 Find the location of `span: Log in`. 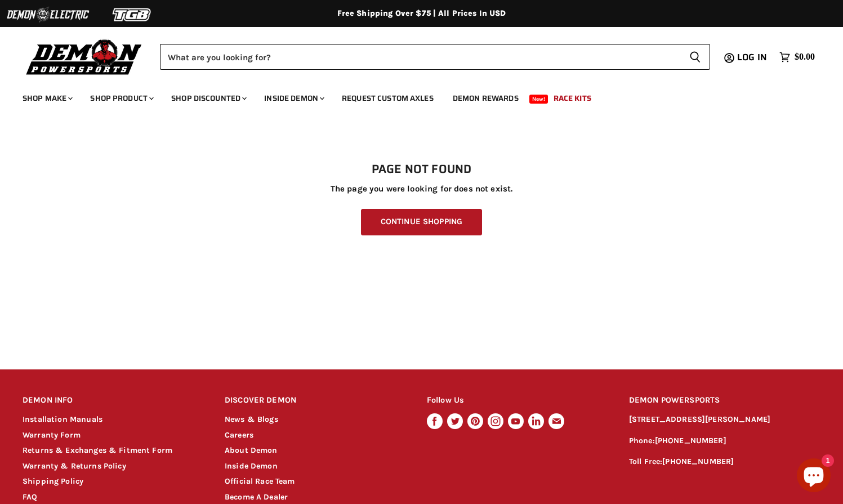

span: Log in is located at coordinates (752, 57).